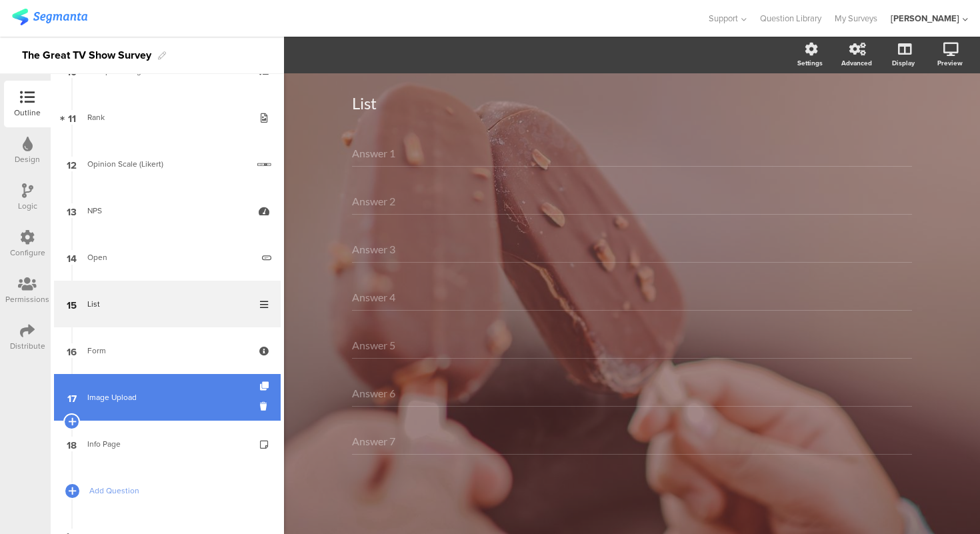  What do you see at coordinates (71, 304) in the screenshot?
I see `span: 15` at bounding box center [71, 304].